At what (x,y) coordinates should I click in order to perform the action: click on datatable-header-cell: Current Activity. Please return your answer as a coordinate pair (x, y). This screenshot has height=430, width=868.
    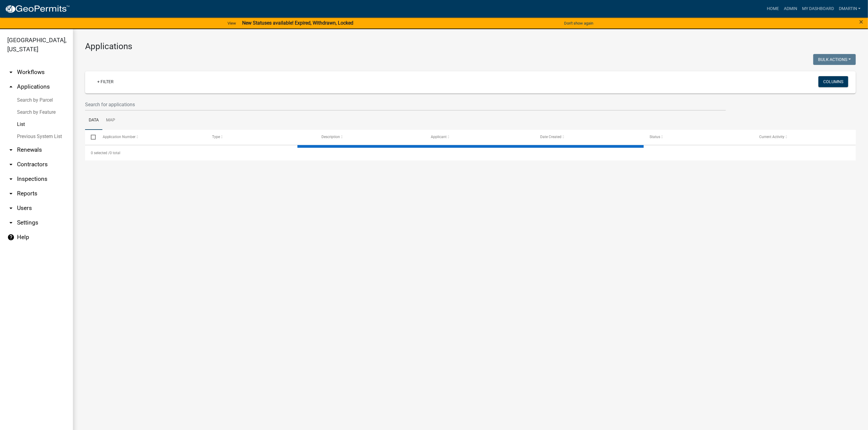
    Looking at the image, I should click on (808, 137).